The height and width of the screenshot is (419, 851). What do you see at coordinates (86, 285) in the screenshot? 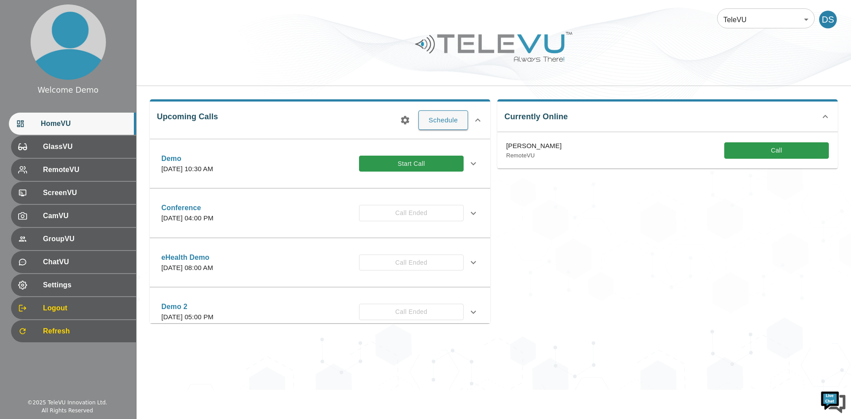
I see `span: Settings` at bounding box center [86, 285].